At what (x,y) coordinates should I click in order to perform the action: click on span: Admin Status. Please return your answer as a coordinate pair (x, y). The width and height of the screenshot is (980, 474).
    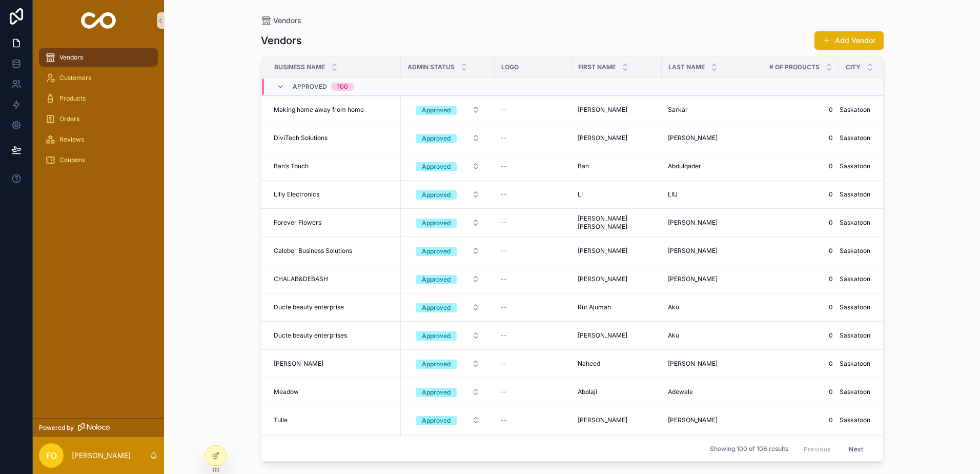
    Looking at the image, I should click on (431, 67).